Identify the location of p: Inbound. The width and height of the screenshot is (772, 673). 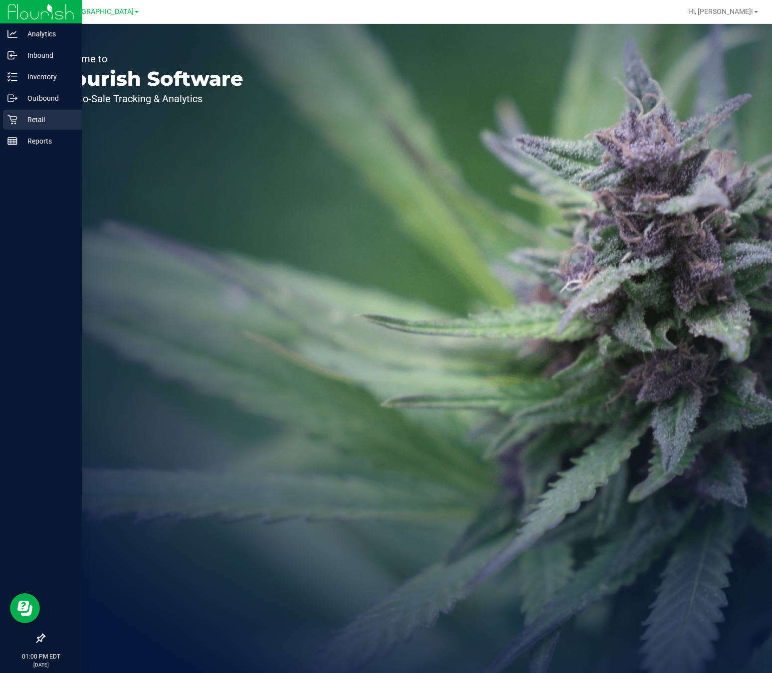
(47, 55).